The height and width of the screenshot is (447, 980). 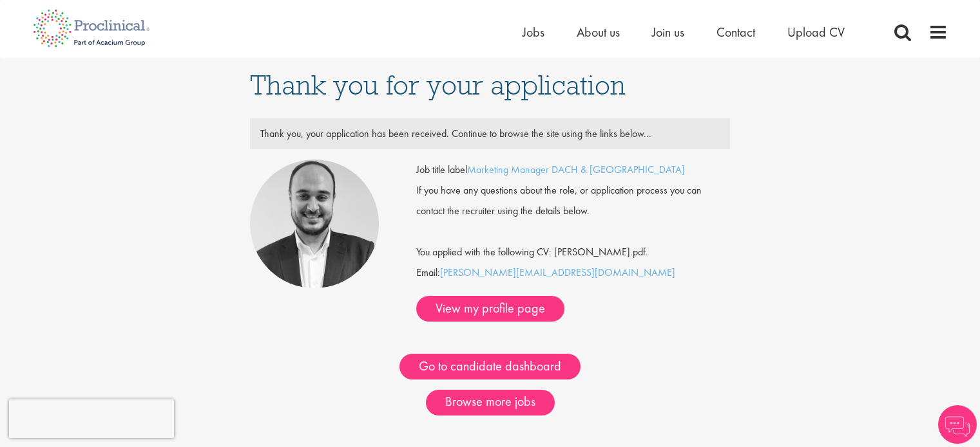 What do you see at coordinates (490, 403) in the screenshot?
I see `a: Browse more jobs` at bounding box center [490, 403].